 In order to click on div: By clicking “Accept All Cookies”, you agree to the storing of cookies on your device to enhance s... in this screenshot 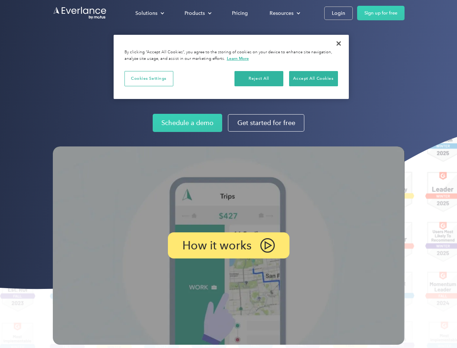, I will do `click(231, 55)`.